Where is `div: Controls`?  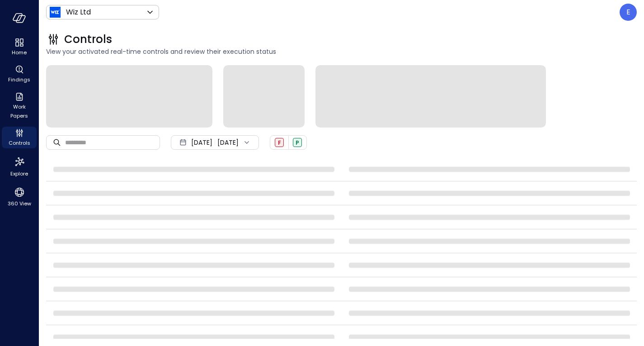
div: Controls is located at coordinates (19, 137).